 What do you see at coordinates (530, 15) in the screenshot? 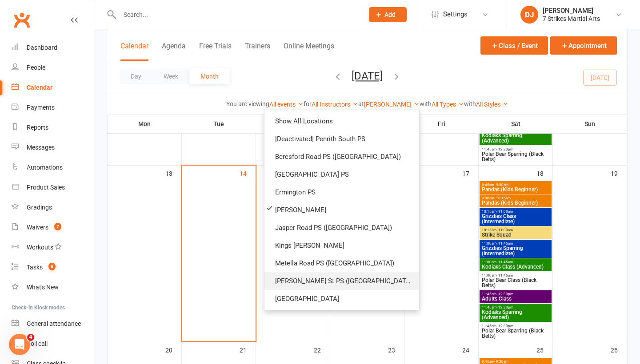
I see `div: DJ` at bounding box center [530, 15].